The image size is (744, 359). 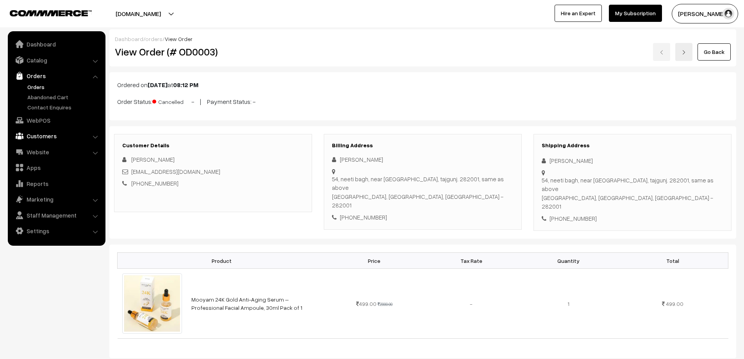 I want to click on img: user, so click(x=728, y=14).